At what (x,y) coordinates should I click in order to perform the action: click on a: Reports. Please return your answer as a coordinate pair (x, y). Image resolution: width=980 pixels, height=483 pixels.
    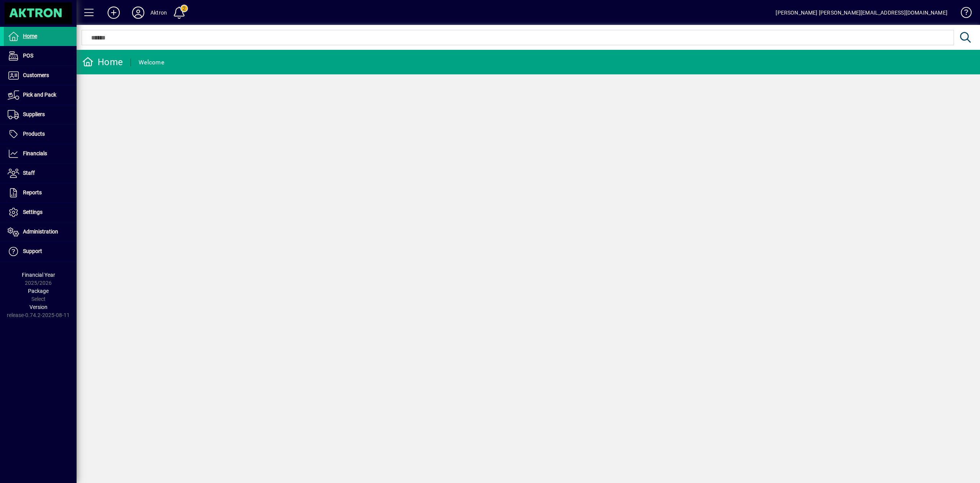
    Looking at the image, I should click on (40, 192).